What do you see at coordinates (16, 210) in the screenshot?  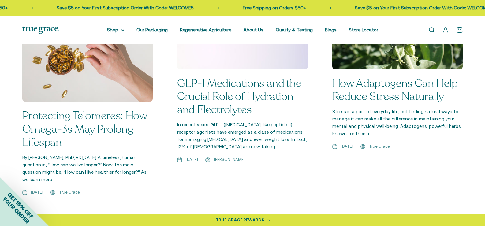 I see `span: YOUR ORDER` at bounding box center [16, 210].